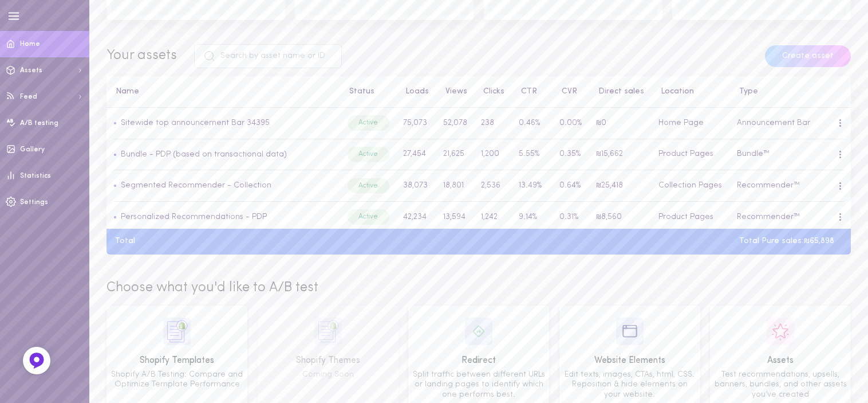 The height and width of the screenshot is (403, 868). Describe the element at coordinates (620, 216) in the screenshot. I see `td: ₪8,560` at that location.